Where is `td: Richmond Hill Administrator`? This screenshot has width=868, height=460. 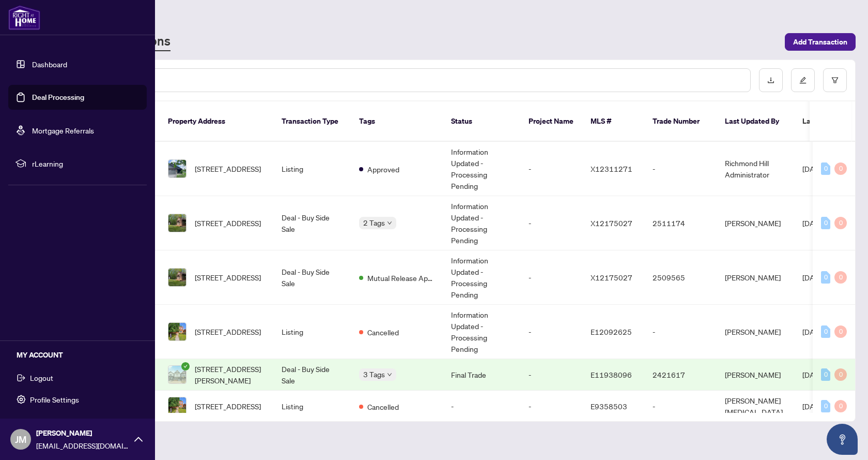 td: Richmond Hill Administrator is located at coordinates (755, 168).